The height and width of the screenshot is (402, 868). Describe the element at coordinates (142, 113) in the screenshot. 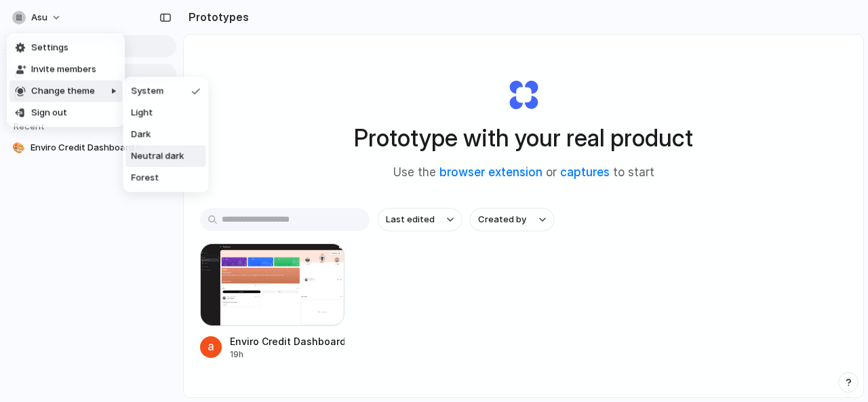

I see `span: Light` at that location.